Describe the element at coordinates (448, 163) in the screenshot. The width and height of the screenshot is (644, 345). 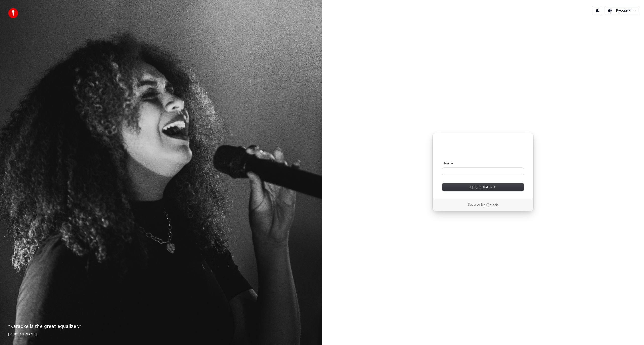
I see `label: Почта` at that location.